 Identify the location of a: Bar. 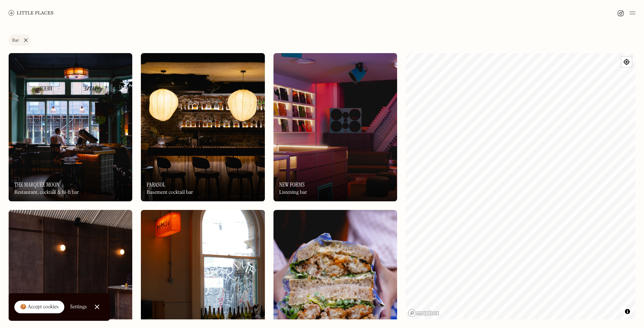
(20, 40).